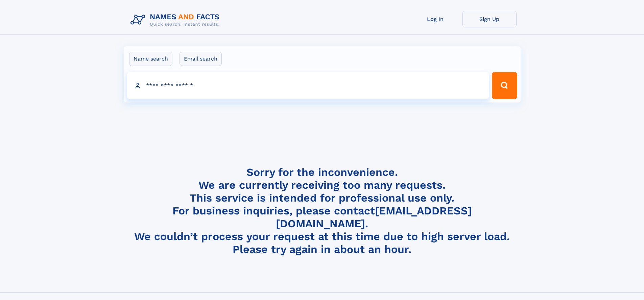 This screenshot has height=300, width=644. What do you see at coordinates (177, 20) in the screenshot?
I see `img: Logo Names and Facts` at bounding box center [177, 20].